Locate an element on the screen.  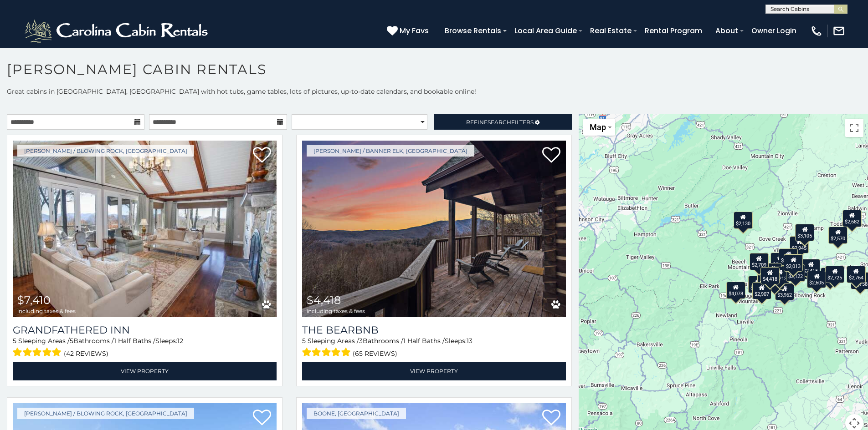
span: (42 reviews) is located at coordinates (86, 354).